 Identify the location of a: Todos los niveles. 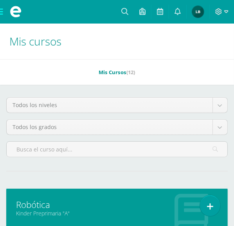
(117, 105).